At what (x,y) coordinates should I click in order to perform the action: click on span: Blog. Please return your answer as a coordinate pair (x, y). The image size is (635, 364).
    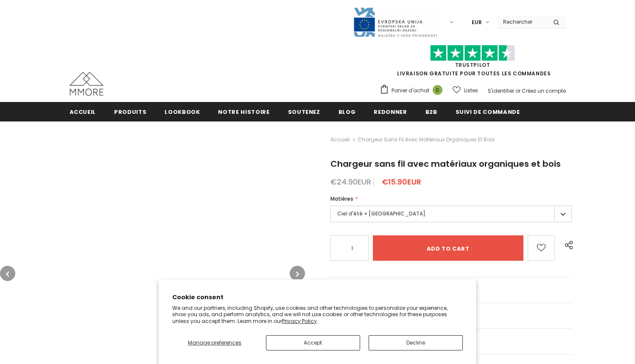
    Looking at the image, I should click on (347, 112).